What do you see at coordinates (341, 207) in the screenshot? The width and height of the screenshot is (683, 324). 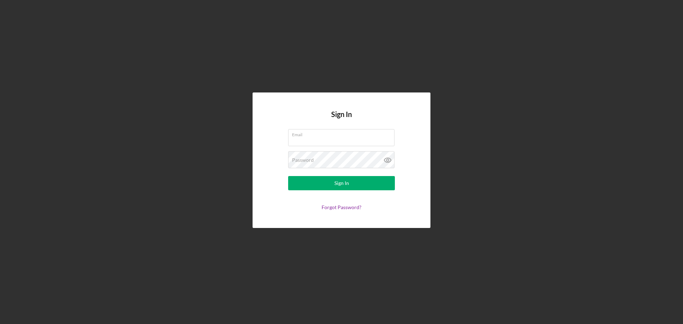 I see `a: Forgot Password?` at bounding box center [341, 207].